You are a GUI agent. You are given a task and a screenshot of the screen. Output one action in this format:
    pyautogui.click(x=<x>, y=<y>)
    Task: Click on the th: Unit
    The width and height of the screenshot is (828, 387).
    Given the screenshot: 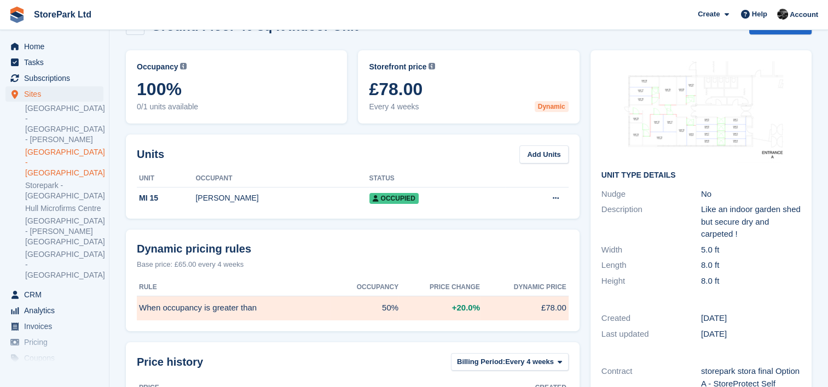 What is the action you would take?
    pyautogui.click(x=166, y=179)
    